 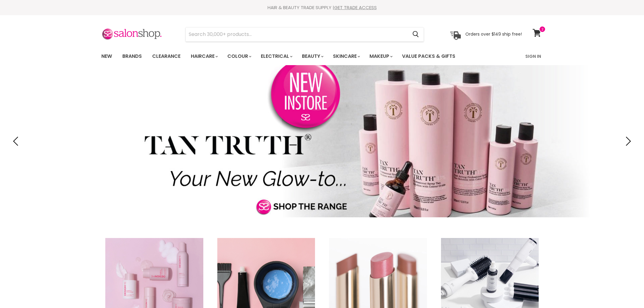 I want to click on nav: Main, so click(x=322, y=56).